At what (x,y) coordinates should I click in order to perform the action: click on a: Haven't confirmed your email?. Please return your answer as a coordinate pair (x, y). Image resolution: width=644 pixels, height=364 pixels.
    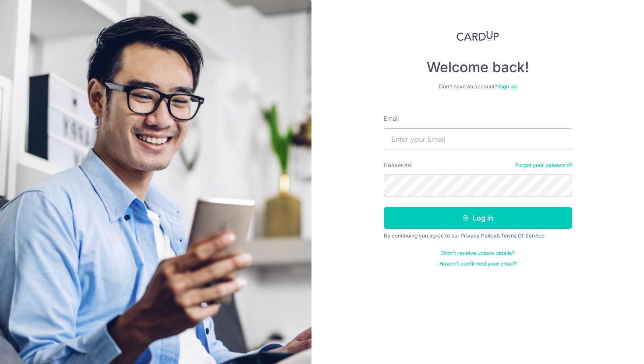
    Looking at the image, I should click on (478, 264).